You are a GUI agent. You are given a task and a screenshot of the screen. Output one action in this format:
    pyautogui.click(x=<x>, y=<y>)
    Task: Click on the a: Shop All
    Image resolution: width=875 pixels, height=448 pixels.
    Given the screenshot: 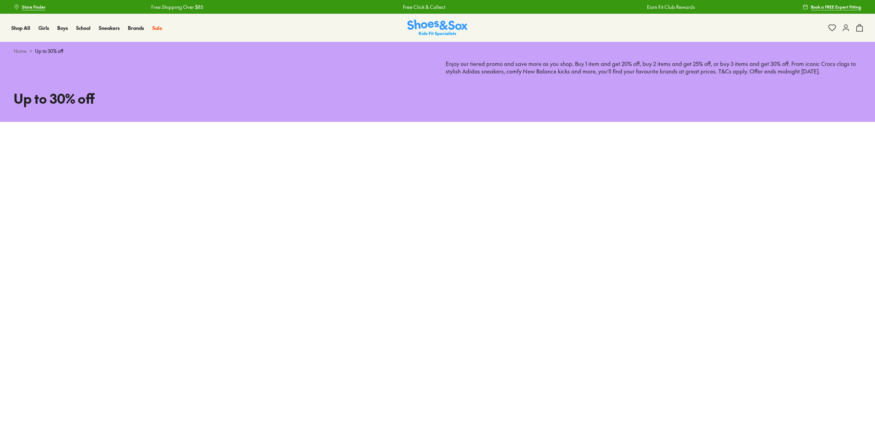 What is the action you would take?
    pyautogui.click(x=21, y=28)
    